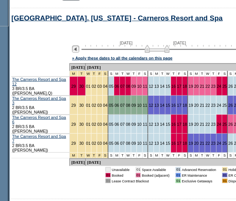 The width and height of the screenshot is (236, 201). What do you see at coordinates (140, 143) in the screenshot?
I see `a: 10` at bounding box center [140, 143].